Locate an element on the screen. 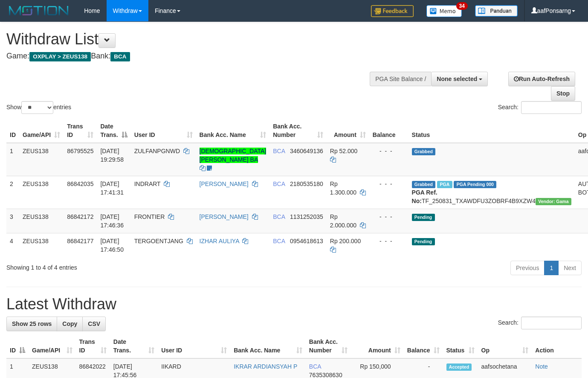 The width and height of the screenshot is (588, 378). span: Copy 0954618613 to clipboard is located at coordinates (307, 241).